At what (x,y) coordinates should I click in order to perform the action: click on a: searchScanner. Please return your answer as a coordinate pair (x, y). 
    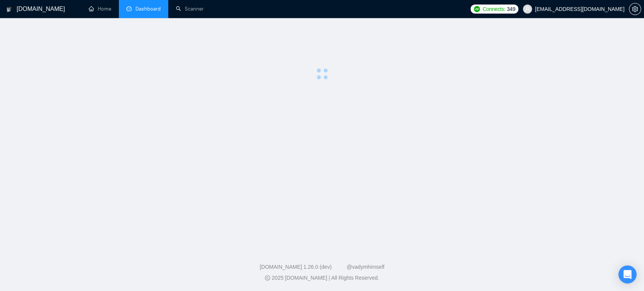
    Looking at the image, I should click on (190, 8).